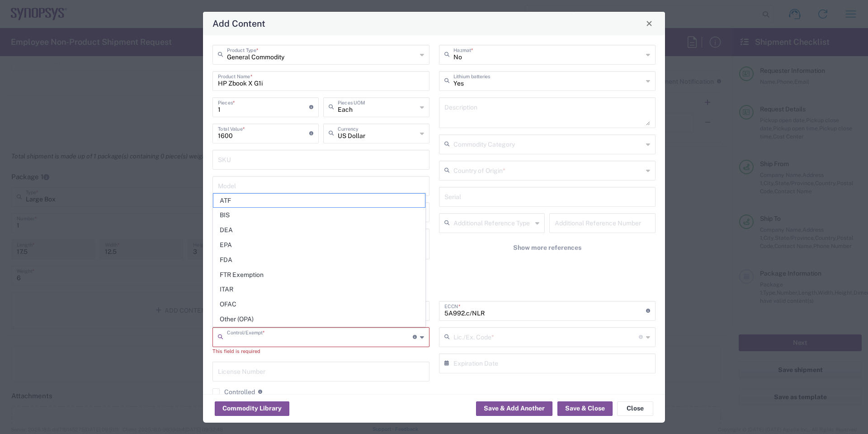 The height and width of the screenshot is (434, 868). What do you see at coordinates (319, 200) in the screenshot?
I see `span: ATF` at bounding box center [319, 200].